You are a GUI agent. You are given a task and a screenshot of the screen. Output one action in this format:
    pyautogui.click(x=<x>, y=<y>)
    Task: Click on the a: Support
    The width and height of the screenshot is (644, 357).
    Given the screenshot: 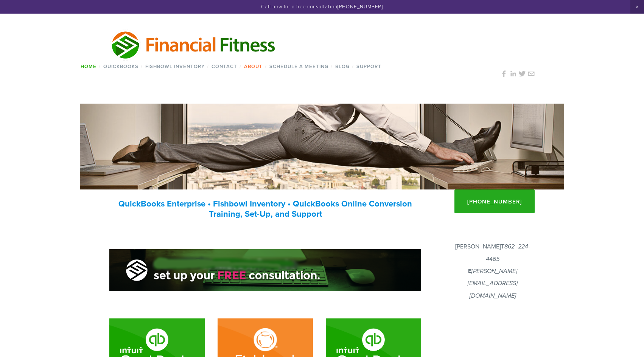 What is the action you would take?
    pyautogui.click(x=369, y=66)
    